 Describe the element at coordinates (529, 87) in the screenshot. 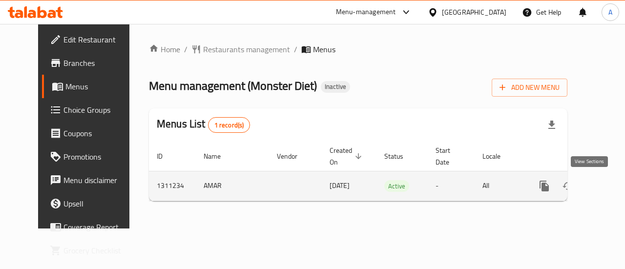

I see `span: Add New Menu` at that location.